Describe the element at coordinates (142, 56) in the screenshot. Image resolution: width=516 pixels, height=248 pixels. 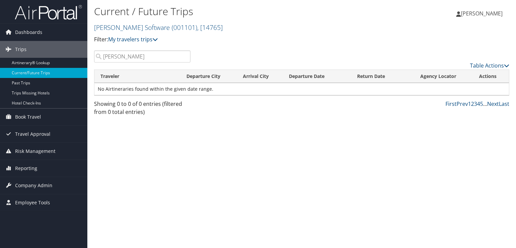
I see `input: Search Traveler or Arrival City` at that location.